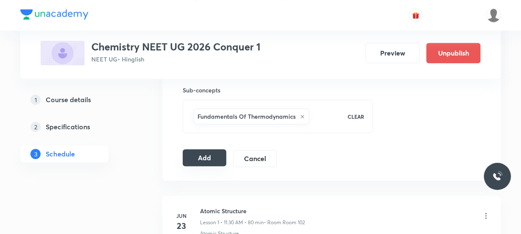  Describe the element at coordinates (54, 15) in the screenshot. I see `a: Company Logo` at that location.